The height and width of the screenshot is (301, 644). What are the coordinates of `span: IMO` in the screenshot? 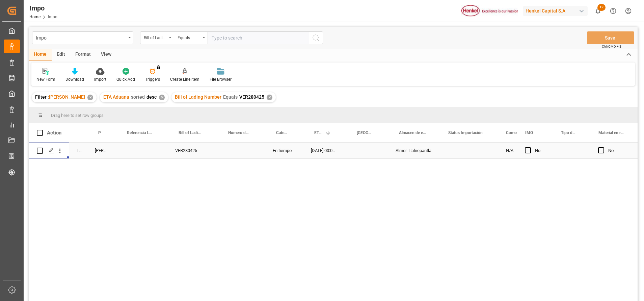 It's located at (529, 133).